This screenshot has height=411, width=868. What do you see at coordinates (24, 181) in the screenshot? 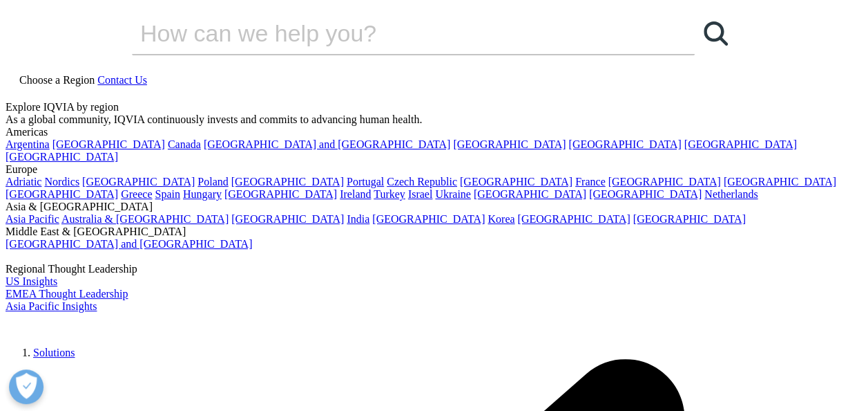
I see `a: Adriatic` at bounding box center [24, 181].